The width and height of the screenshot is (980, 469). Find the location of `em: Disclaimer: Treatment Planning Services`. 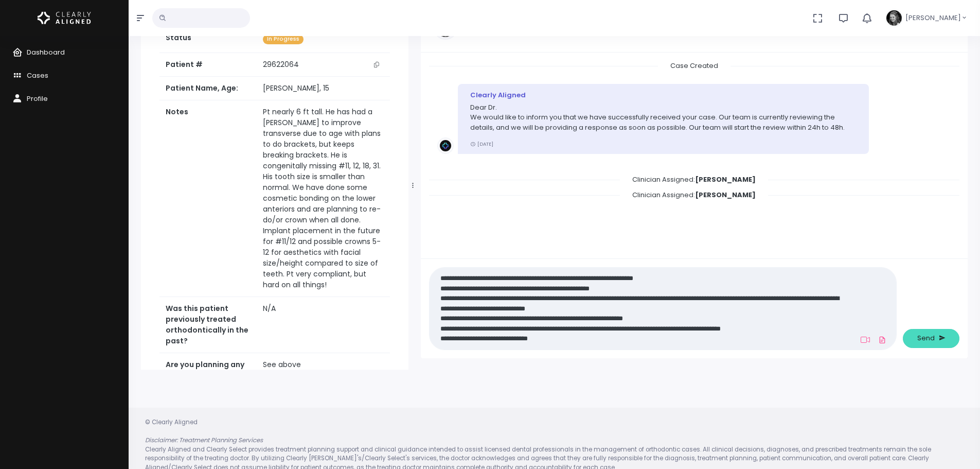

em: Disclaimer: Treatment Planning Services is located at coordinates (204, 440).